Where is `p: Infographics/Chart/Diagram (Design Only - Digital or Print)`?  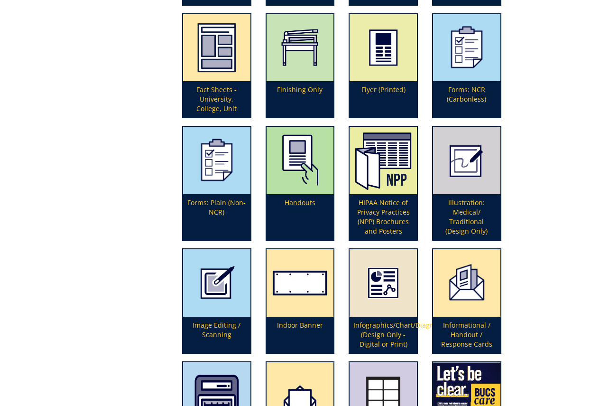 p: Infographics/Chart/Diagram (Design Only - Digital or Print) is located at coordinates (383, 335).